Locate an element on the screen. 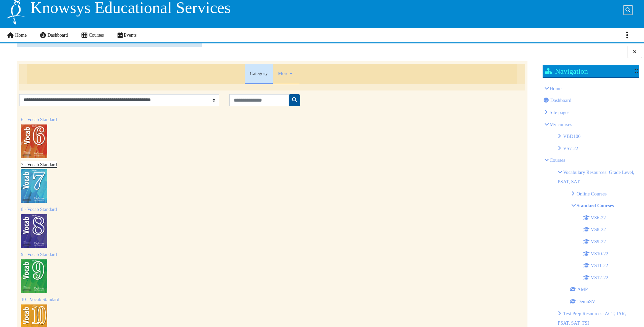 This screenshot has height=327, width=644. a: My courses is located at coordinates (561, 125).